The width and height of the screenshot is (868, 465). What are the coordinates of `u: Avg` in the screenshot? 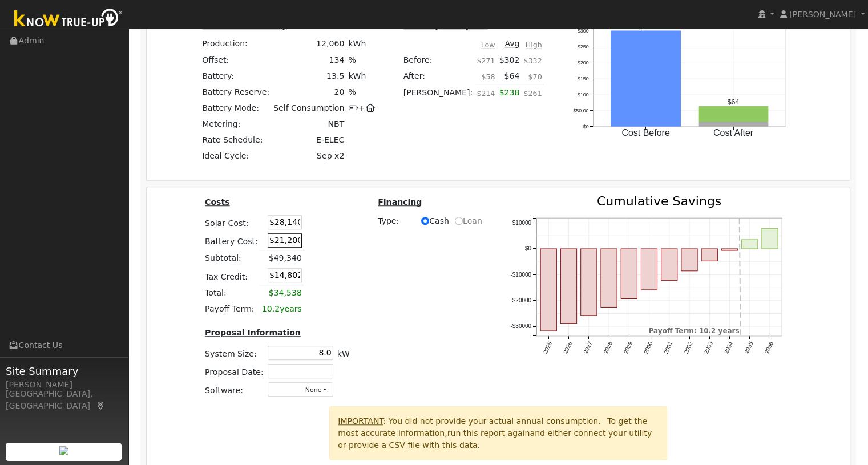 It's located at (512, 44).